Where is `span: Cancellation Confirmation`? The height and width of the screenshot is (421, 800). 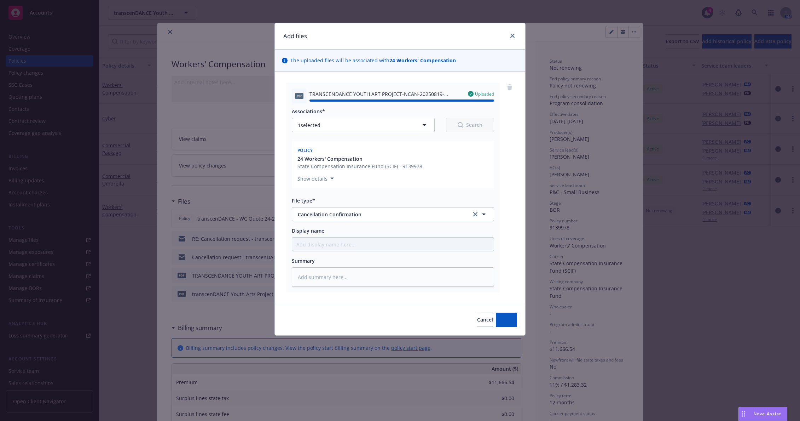
span: Cancellation Confirmation is located at coordinates (380, 214).